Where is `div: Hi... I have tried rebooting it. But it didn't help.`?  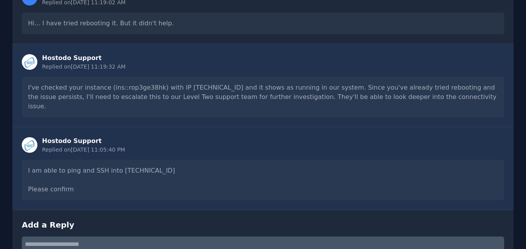 div: Hi... I have tried rebooting it. But it didn't help. is located at coordinates (263, 23).